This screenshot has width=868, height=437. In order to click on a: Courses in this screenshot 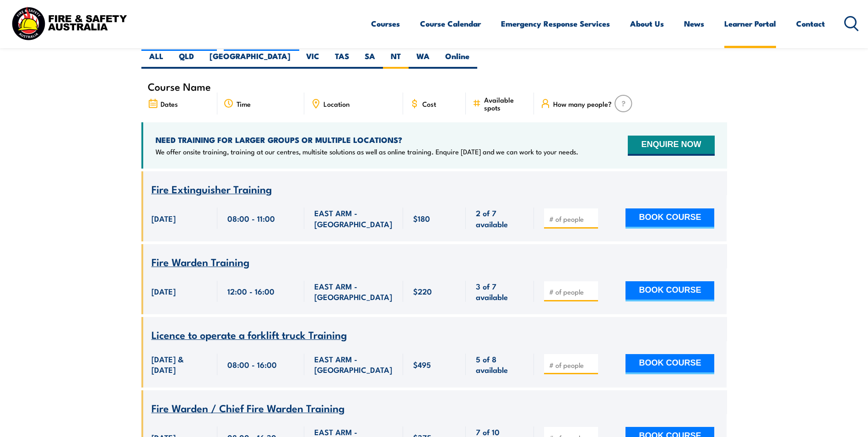, I will do `click(386, 23)`.